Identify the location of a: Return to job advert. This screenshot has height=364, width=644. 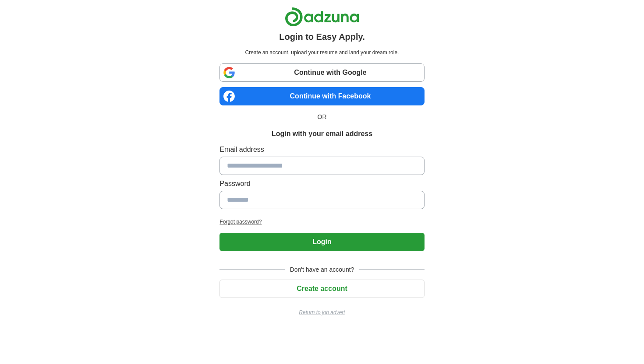
(321, 312).